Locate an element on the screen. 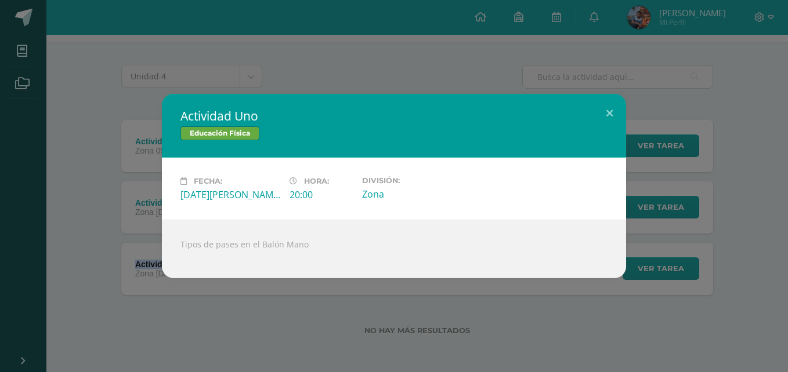  label: División: is located at coordinates (412, 180).